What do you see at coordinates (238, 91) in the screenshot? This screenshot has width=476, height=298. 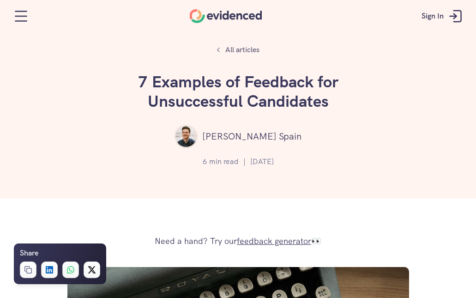 I see `h1: 7 Examples of Feedback for Unsuccessful Candidates` at bounding box center [238, 91].